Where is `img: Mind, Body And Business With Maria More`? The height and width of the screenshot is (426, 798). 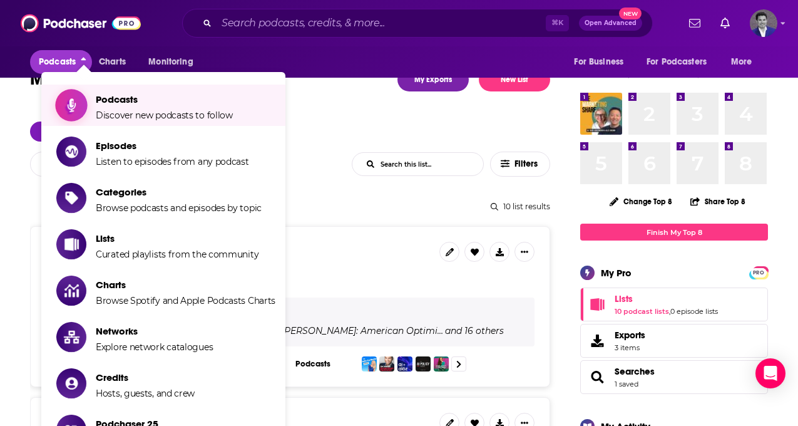
img: Mind, Body And Business With Maria More is located at coordinates (441, 364).